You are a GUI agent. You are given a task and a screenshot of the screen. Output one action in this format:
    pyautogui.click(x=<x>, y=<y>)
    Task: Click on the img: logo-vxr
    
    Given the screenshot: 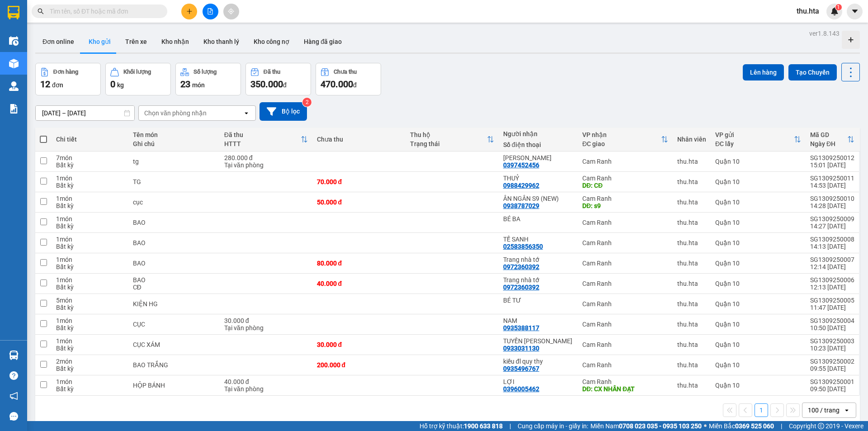 What is the action you would take?
    pyautogui.click(x=14, y=13)
    